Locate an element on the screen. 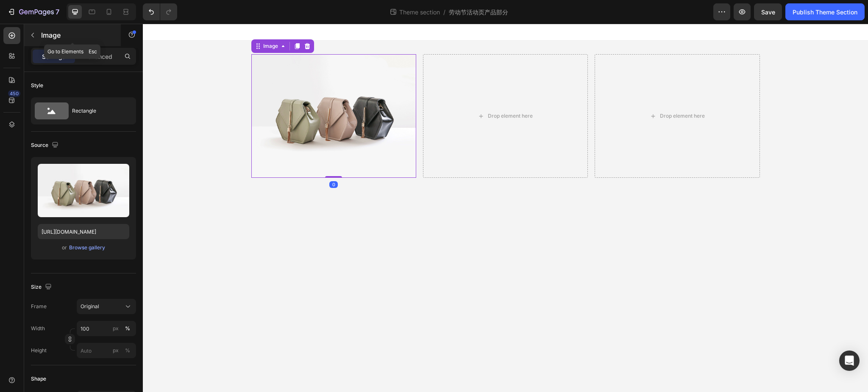 This screenshot has width=868, height=392. div: Undo/Redo is located at coordinates (160, 12).